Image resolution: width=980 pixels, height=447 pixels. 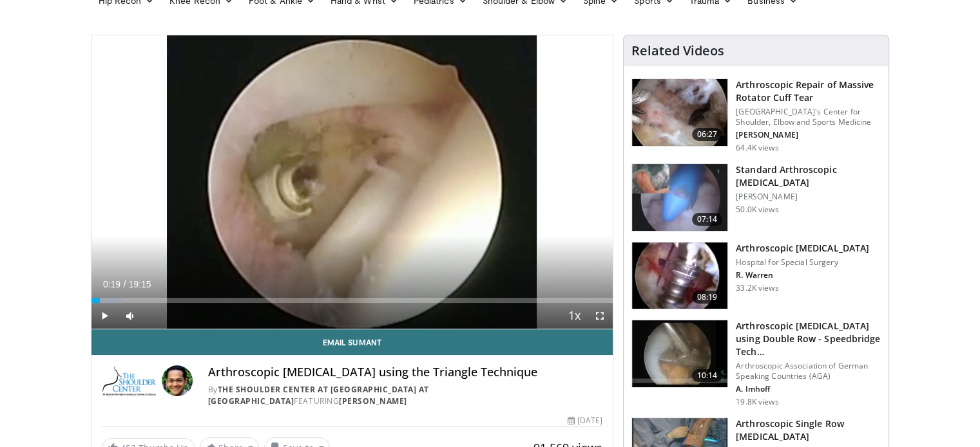 What do you see at coordinates (177, 381) in the screenshot?
I see `img: Avatar` at bounding box center [177, 381].